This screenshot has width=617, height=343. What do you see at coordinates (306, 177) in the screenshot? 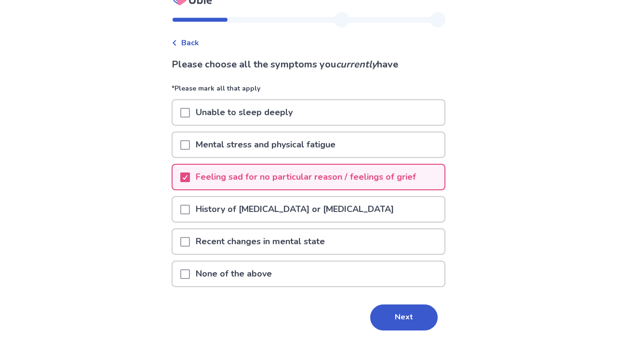
I see `p: Feeling sad for no particular reason / feelings of grief` at bounding box center [306, 177].